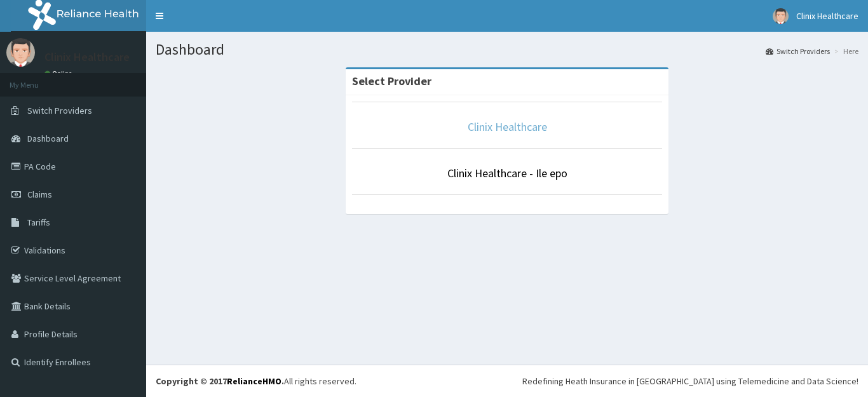  I want to click on a: Switch Providers, so click(798, 51).